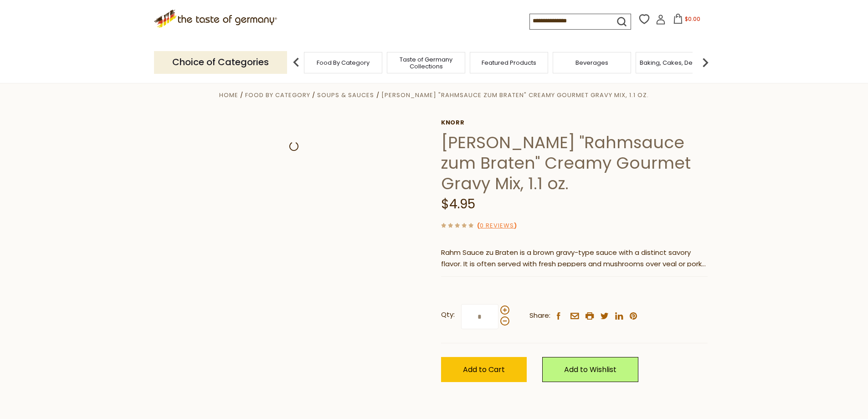  What do you see at coordinates (296, 63) in the screenshot?
I see `img: previous arrow` at bounding box center [296, 63].